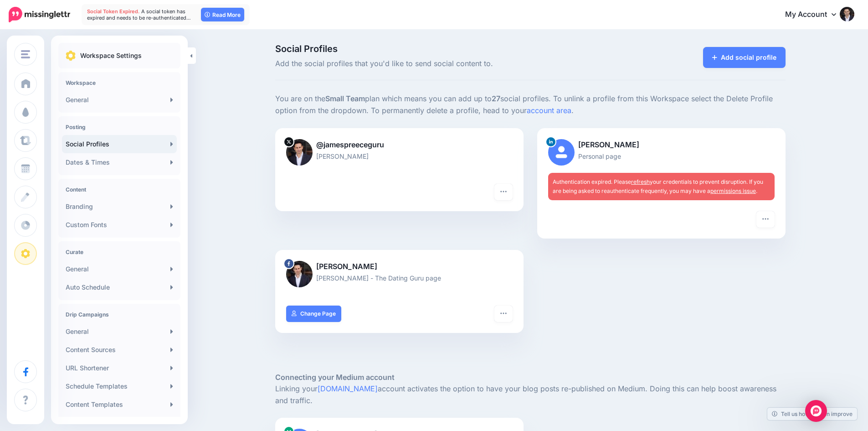  I want to click on p: Linking your account activates the option to have your blog posts re-published on Medium. Doing t..., so click(530, 395).